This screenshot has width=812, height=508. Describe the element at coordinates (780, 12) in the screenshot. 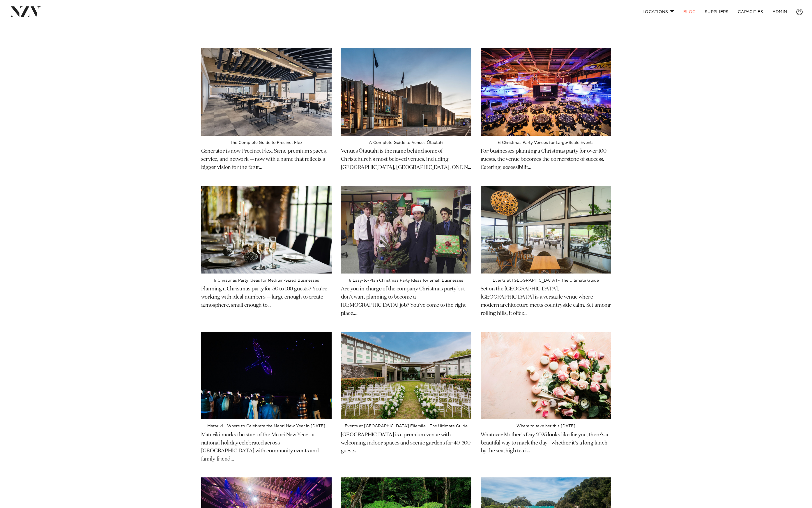

I see `a: ADMIN` at that location.